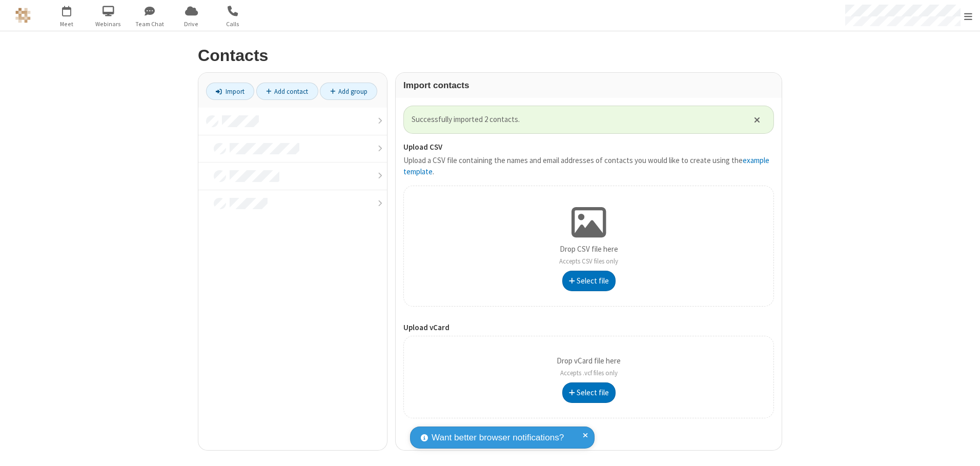  I want to click on span: Webinars, so click(108, 24).